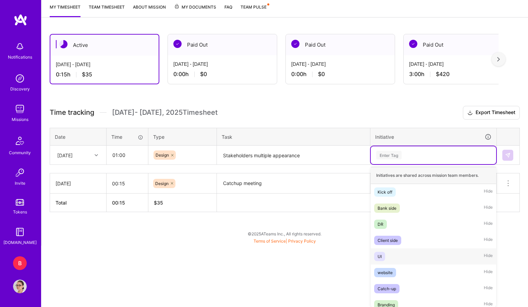 This screenshot has width=528, height=307. What do you see at coordinates (63, 44) in the screenshot?
I see `img: Active` at bounding box center [63, 44].